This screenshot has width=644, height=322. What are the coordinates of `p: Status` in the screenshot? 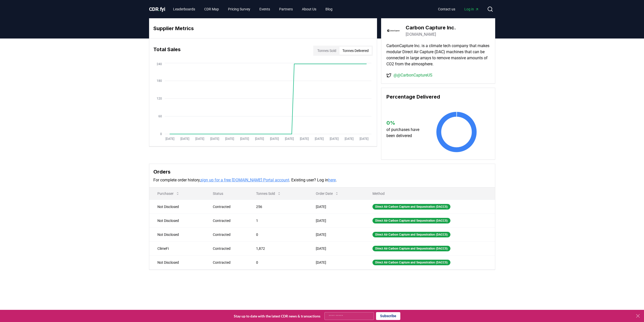 It's located at (226, 194).